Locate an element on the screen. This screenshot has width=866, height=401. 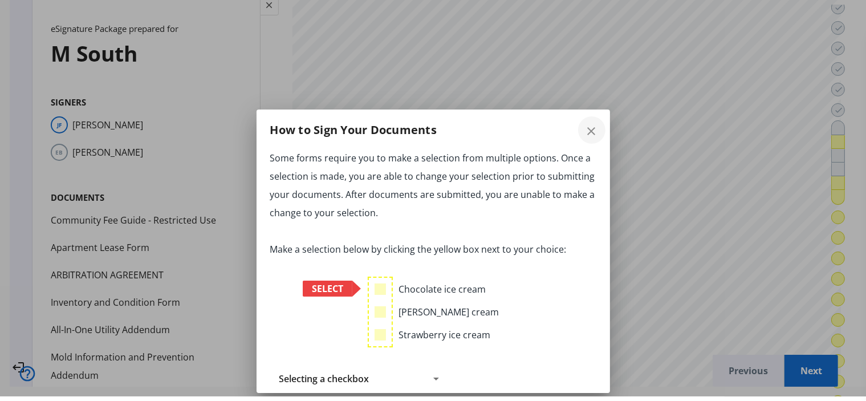
span: Selecting a checkbox is located at coordinates (324, 383).